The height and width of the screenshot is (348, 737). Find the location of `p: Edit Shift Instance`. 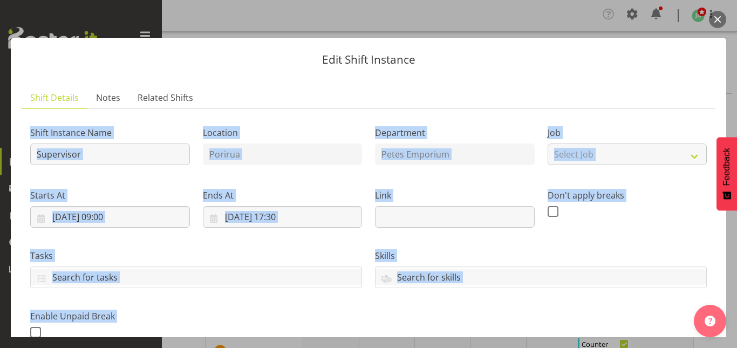

p: Edit Shift Instance is located at coordinates (368, 59).